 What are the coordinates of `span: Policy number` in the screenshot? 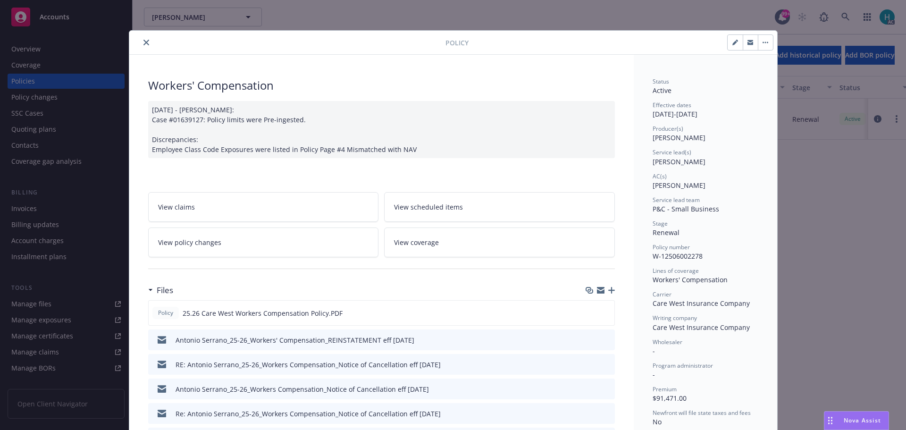 It's located at (671, 247).